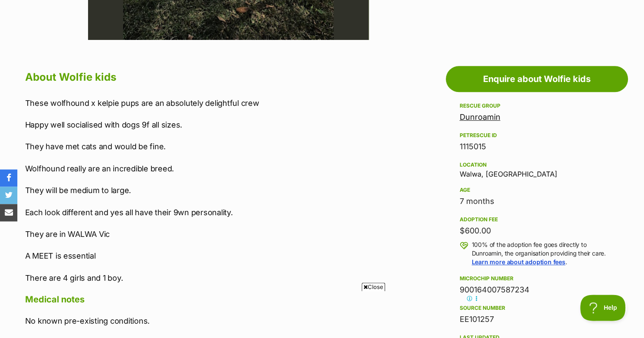 Image resolution: width=644 pixels, height=338 pixels. Describe the element at coordinates (205, 320) in the screenshot. I see `p: No known pre-existing conditions.` at that location.